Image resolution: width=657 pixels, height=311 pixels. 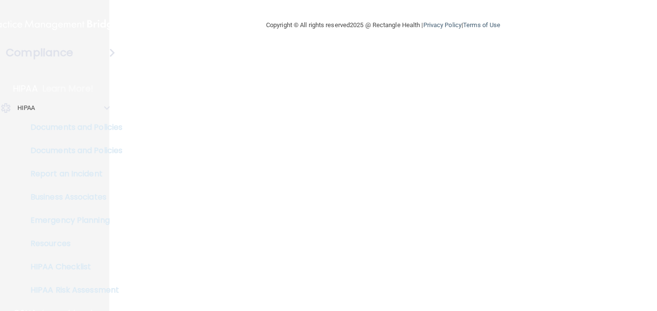 What do you see at coordinates (39, 53) in the screenshot?
I see `h4: Compliance` at bounding box center [39, 53].